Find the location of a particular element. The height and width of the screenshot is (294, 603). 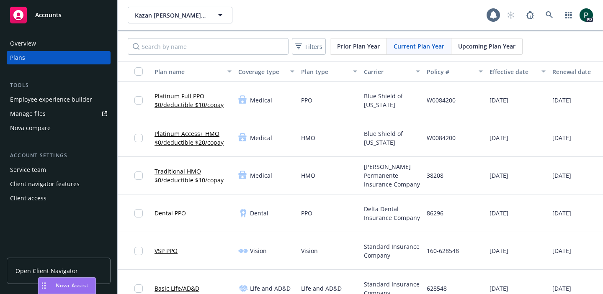

div: Client access is located at coordinates (28, 198).